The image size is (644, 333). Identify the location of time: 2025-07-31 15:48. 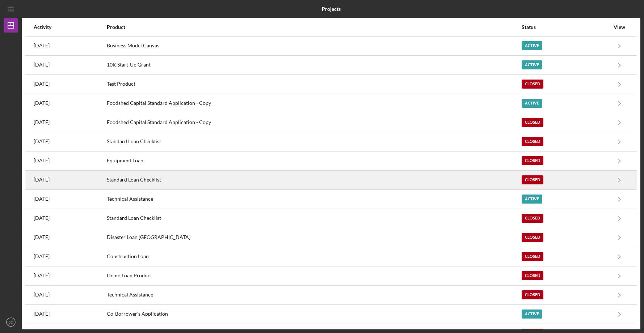
(42, 46).